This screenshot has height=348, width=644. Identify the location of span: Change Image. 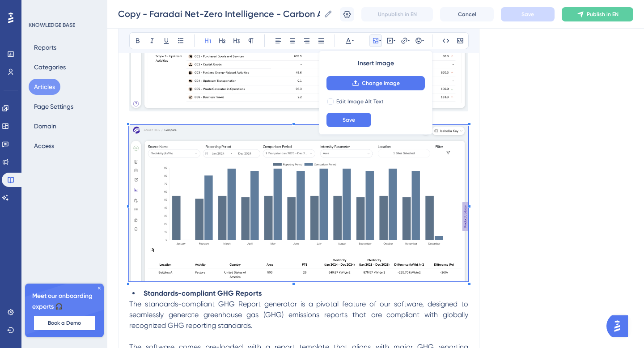
(381, 83).